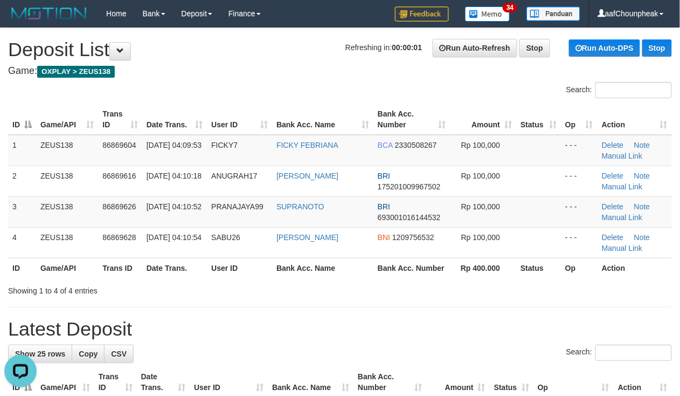 The image size is (680, 396). I want to click on span: 34, so click(510, 8).